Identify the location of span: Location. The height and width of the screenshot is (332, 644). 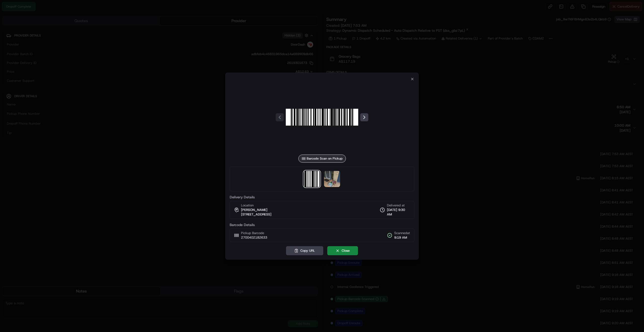
(247, 205).